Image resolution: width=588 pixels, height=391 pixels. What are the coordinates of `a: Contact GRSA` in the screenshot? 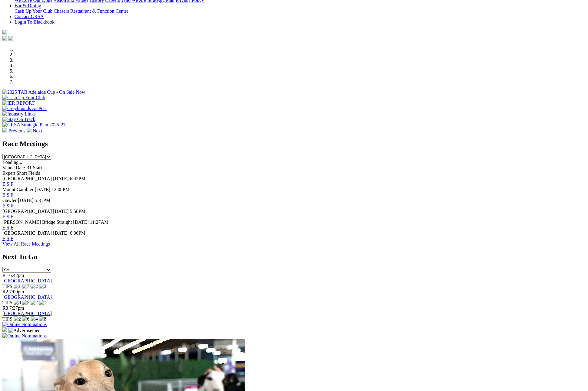 It's located at (29, 16).